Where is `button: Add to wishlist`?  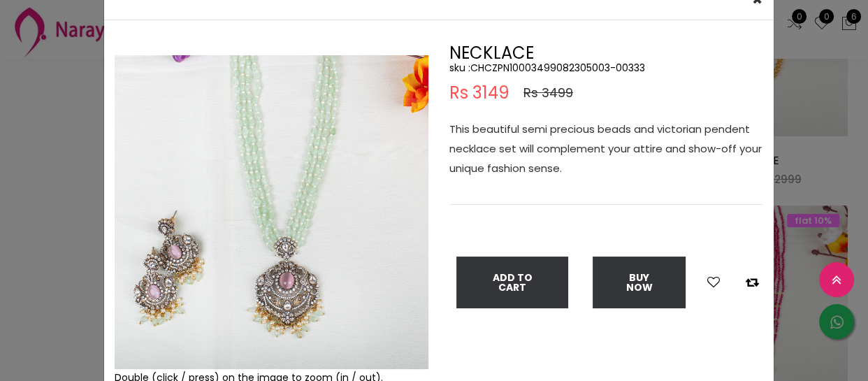
button: Add to wishlist is located at coordinates (714, 282).